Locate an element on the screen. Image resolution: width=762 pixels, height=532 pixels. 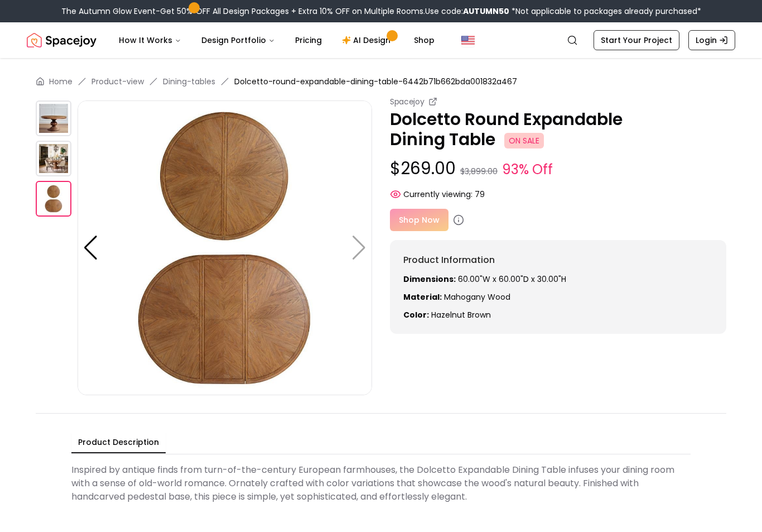
strong: Material: is located at coordinates (423, 297).